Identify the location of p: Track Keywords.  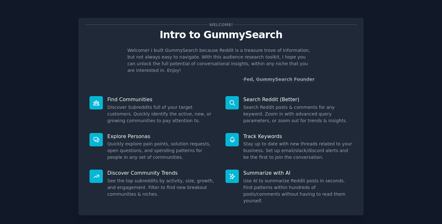
(298, 136).